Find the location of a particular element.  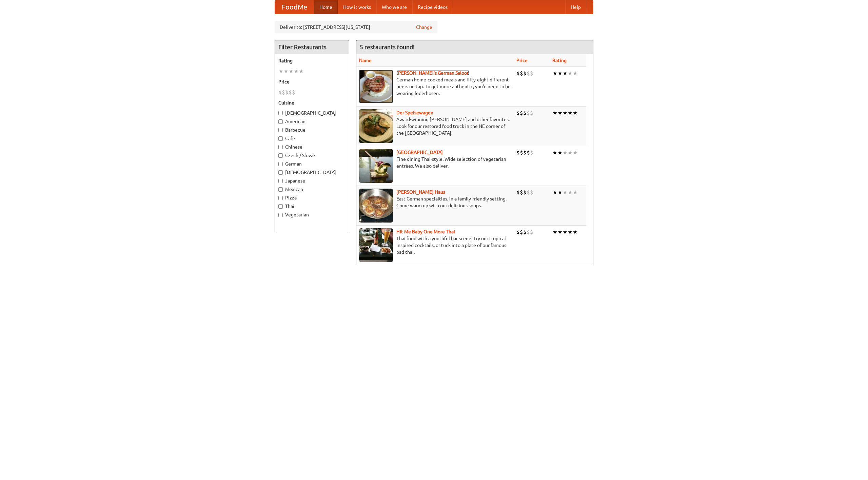

label: Czech / Slovak is located at coordinates (312, 155).